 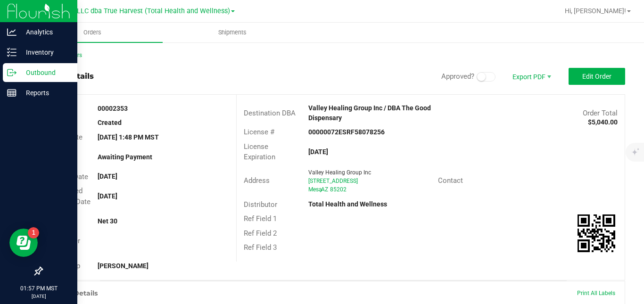 I want to click on span: Address, so click(x=257, y=181).